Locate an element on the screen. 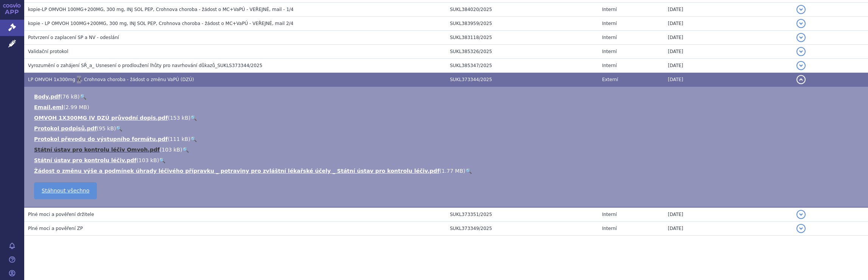 This screenshot has height=280, width=868. span: 2.99 MB is located at coordinates (76, 107).